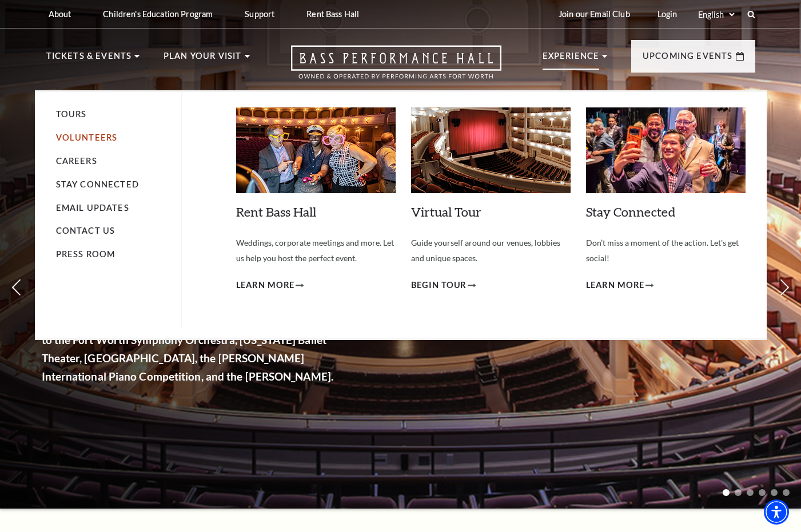 This screenshot has width=801, height=532. Describe the element at coordinates (93, 208) in the screenshot. I see `a: Email Updates` at that location.